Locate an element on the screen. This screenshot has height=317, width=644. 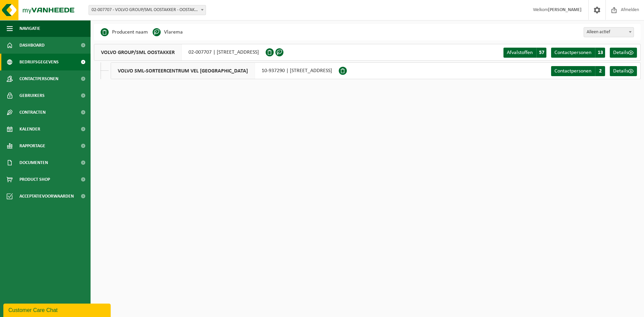
span: Dashboard is located at coordinates (31, 45).